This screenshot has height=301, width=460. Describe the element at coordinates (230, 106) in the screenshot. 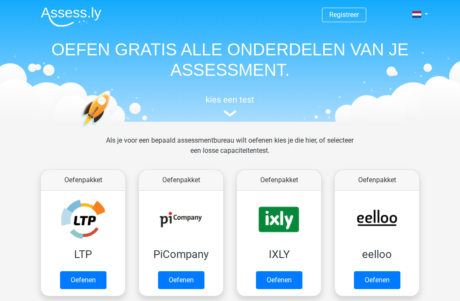

I see `a: kies een test` at that location.